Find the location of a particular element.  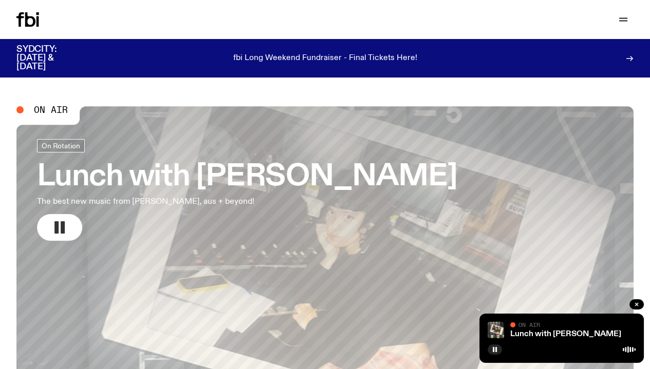

img: A polaroid of Ella Avni in the studio on top of the mixer which is also located in the studio. is located at coordinates (496, 330).